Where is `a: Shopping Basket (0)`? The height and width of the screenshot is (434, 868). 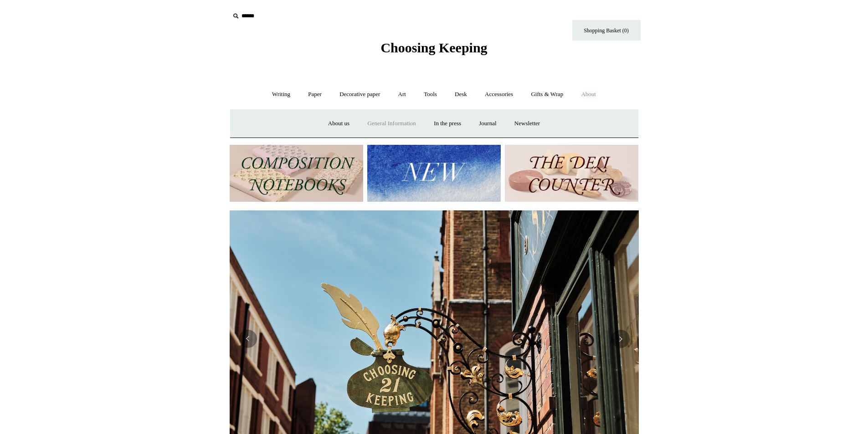 a: Shopping Basket (0) is located at coordinates (606, 30).